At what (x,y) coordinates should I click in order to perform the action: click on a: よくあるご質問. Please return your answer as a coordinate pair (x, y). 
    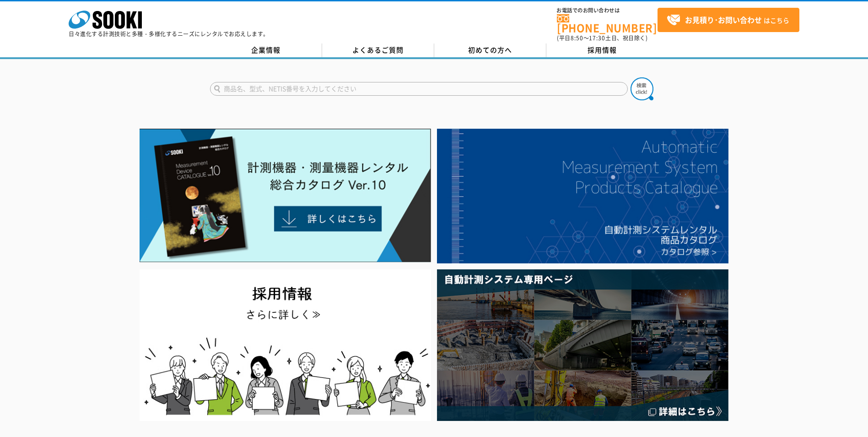
    Looking at the image, I should click on (378, 50).